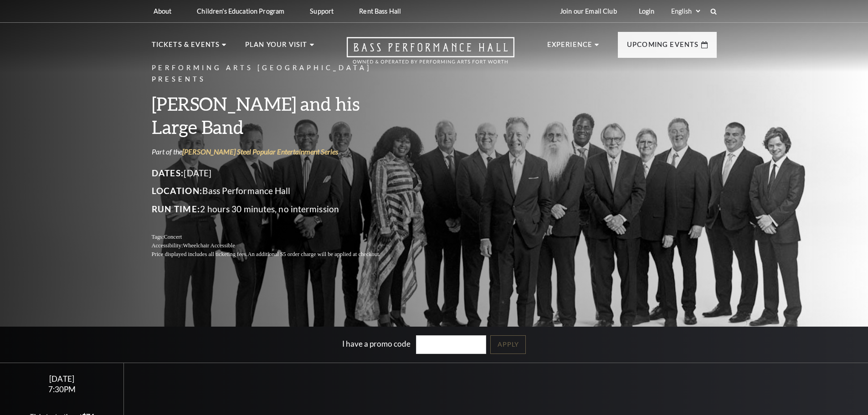 The height and width of the screenshot is (415, 868). Describe the element at coordinates (177, 190) in the screenshot. I see `span: Location:` at that location.